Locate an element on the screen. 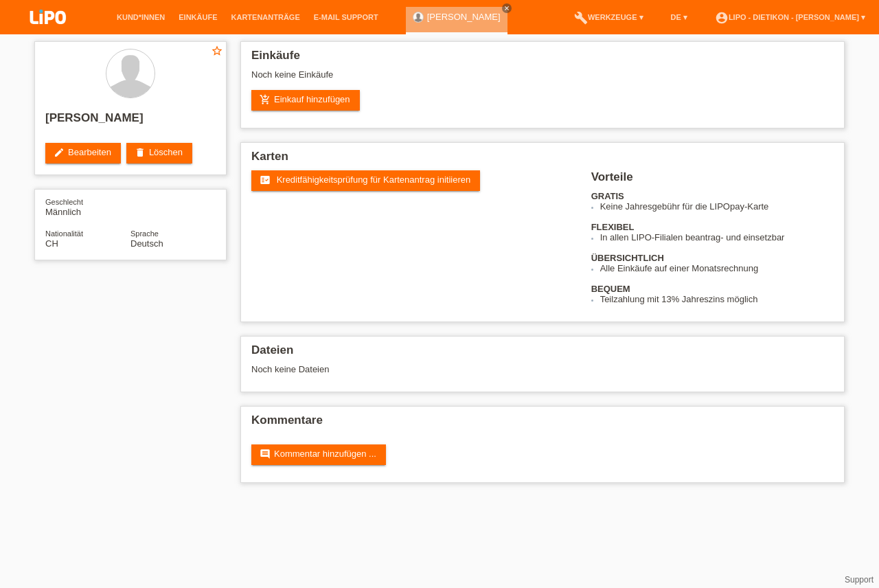 The height and width of the screenshot is (588, 879). a: Kund*innen is located at coordinates (141, 17).